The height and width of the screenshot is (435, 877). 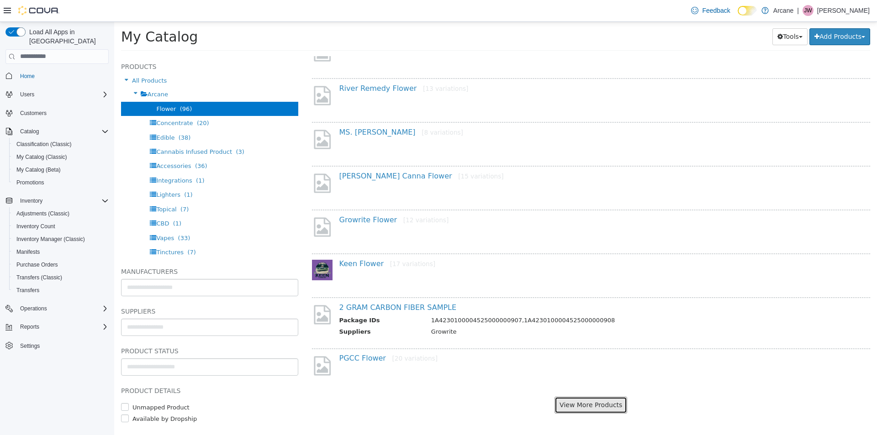 I want to click on span: All Products, so click(x=35, y=58).